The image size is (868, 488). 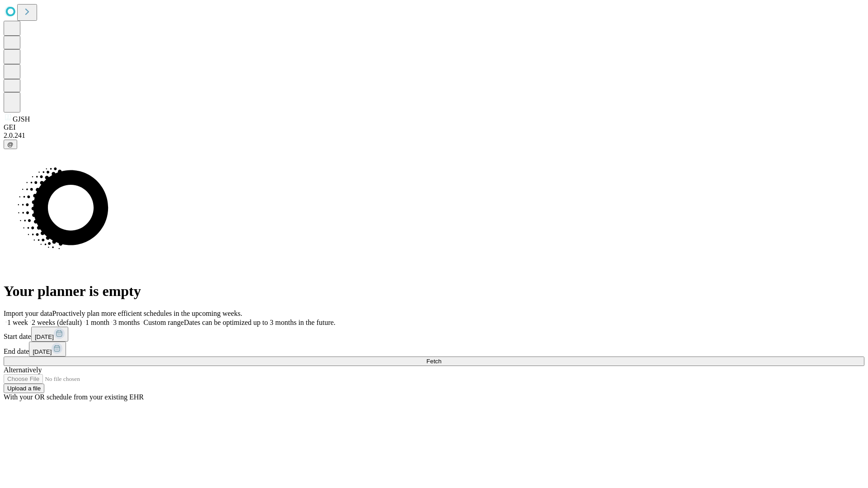 What do you see at coordinates (57, 323) in the screenshot?
I see `span: 2 weeks (default)` at bounding box center [57, 323].